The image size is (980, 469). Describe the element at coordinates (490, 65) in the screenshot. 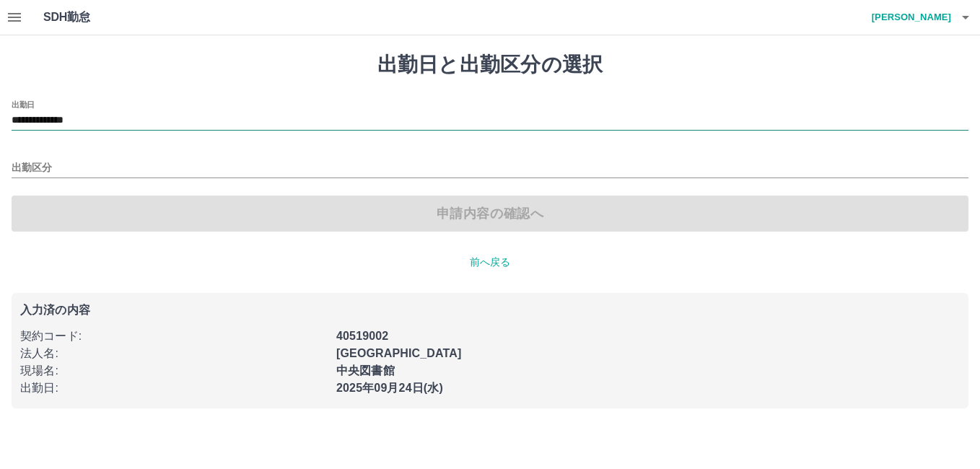

I see `h1: 出勤日と出勤区分の選択` at that location.